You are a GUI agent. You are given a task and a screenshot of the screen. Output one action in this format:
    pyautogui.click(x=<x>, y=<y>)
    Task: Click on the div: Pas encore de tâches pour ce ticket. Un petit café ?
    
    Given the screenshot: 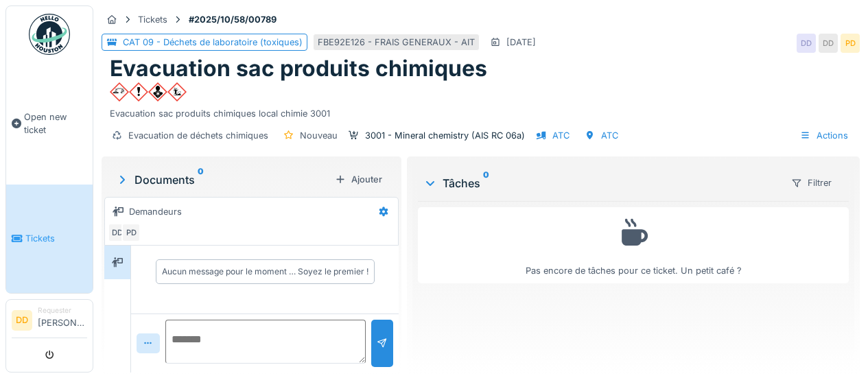 What is the action you would take?
    pyautogui.click(x=633, y=245)
    